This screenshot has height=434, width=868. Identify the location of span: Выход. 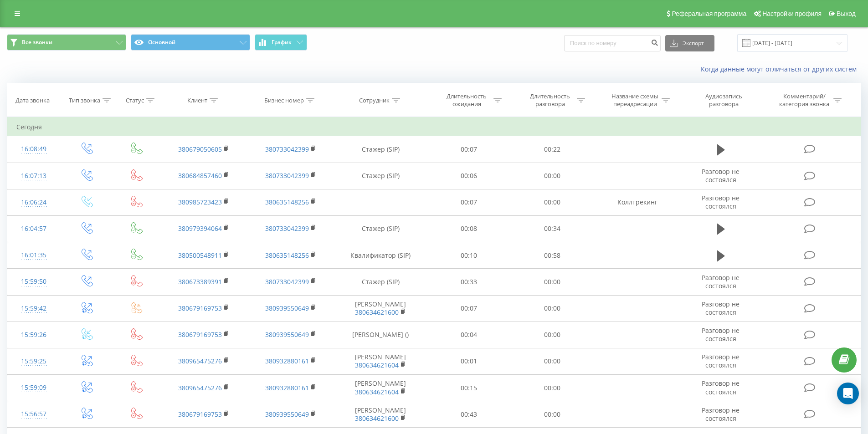
(846, 13).